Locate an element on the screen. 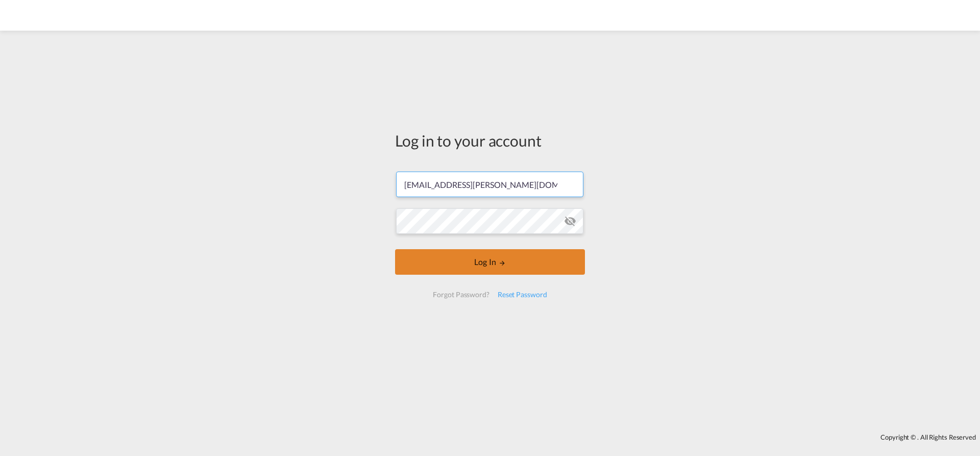 This screenshot has height=456, width=980. input: Enter email/phone number is located at coordinates (489, 184).